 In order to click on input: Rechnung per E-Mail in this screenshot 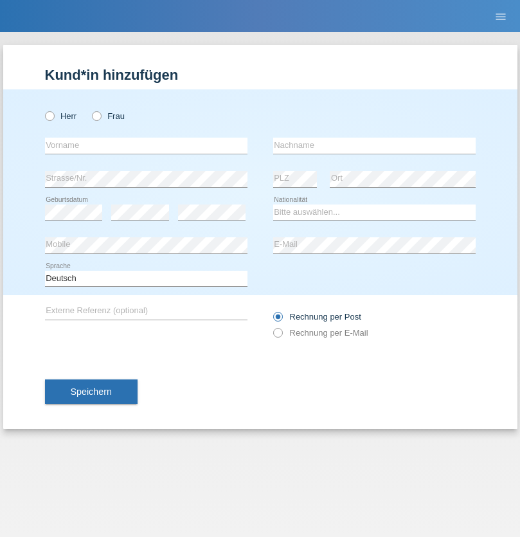, I will do `click(277, 336)`.